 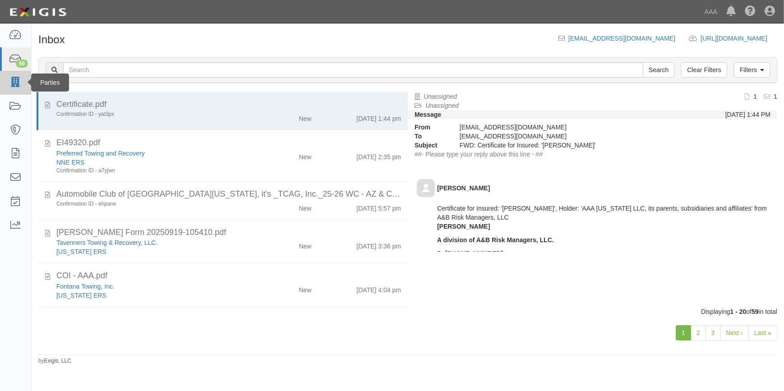 What do you see at coordinates (229, 105) in the screenshot?
I see `div: Certificate.pdf` at bounding box center [229, 105].